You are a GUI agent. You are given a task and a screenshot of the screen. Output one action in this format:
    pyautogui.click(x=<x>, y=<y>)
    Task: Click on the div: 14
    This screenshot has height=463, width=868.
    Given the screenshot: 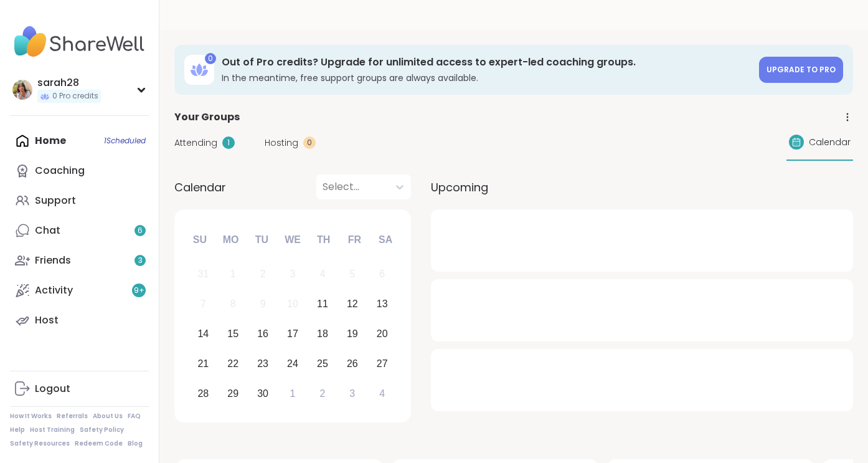 What is the action you would take?
    pyautogui.click(x=203, y=334)
    